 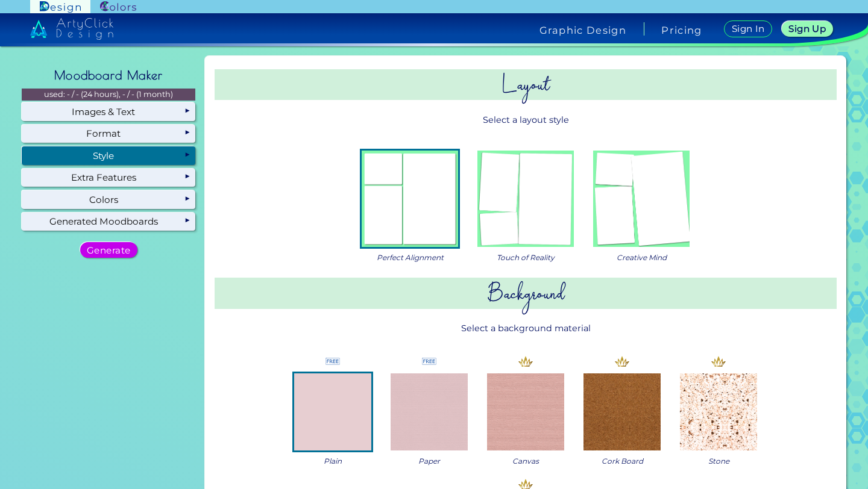 What do you see at coordinates (622, 461) in the screenshot?
I see `span: Cork Board` at bounding box center [622, 461].